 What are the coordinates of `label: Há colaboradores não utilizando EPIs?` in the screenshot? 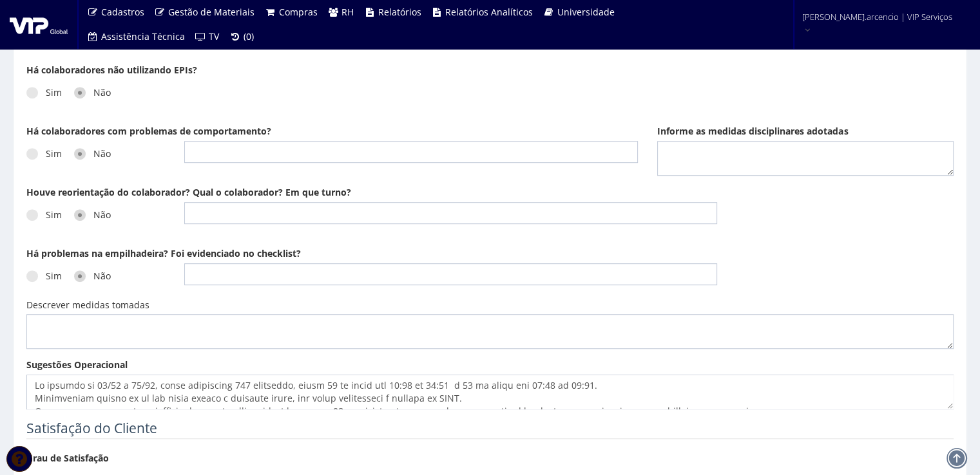 It's located at (111, 70).